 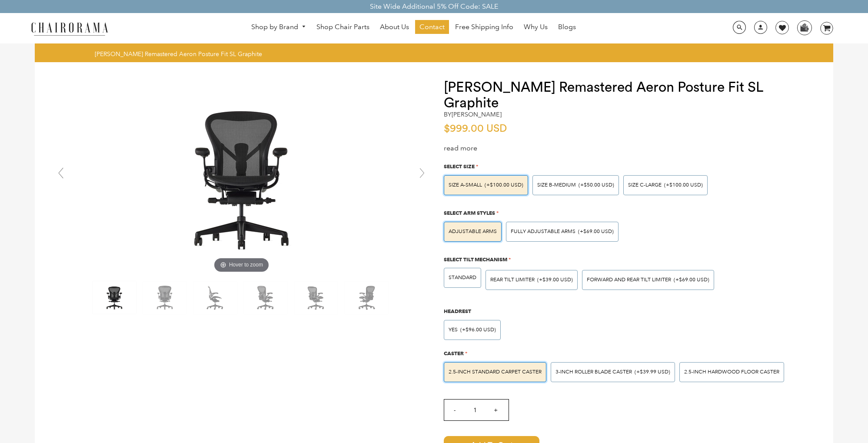 I want to click on nav: DesktopNavigation, so click(x=414, y=28).